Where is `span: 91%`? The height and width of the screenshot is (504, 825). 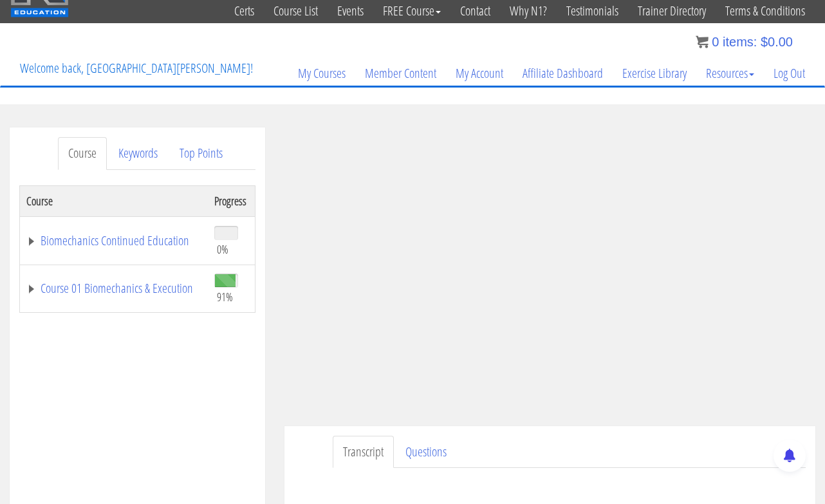 span: 91% is located at coordinates (225, 297).